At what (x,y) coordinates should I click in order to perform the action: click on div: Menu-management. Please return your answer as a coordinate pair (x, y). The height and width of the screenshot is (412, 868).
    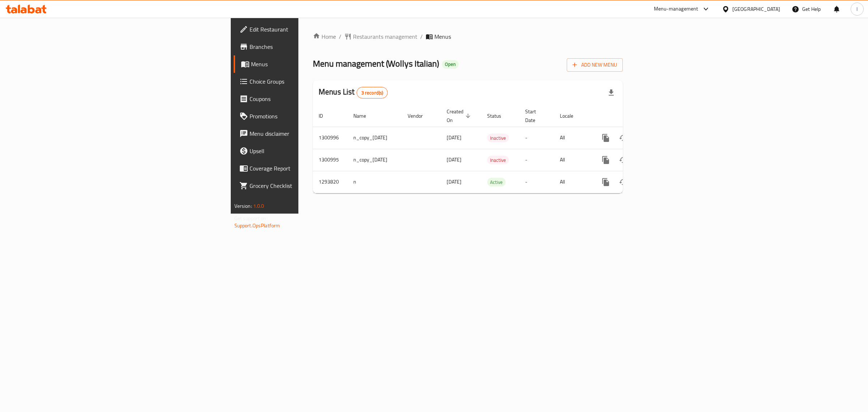
    Looking at the image, I should click on (676, 9).